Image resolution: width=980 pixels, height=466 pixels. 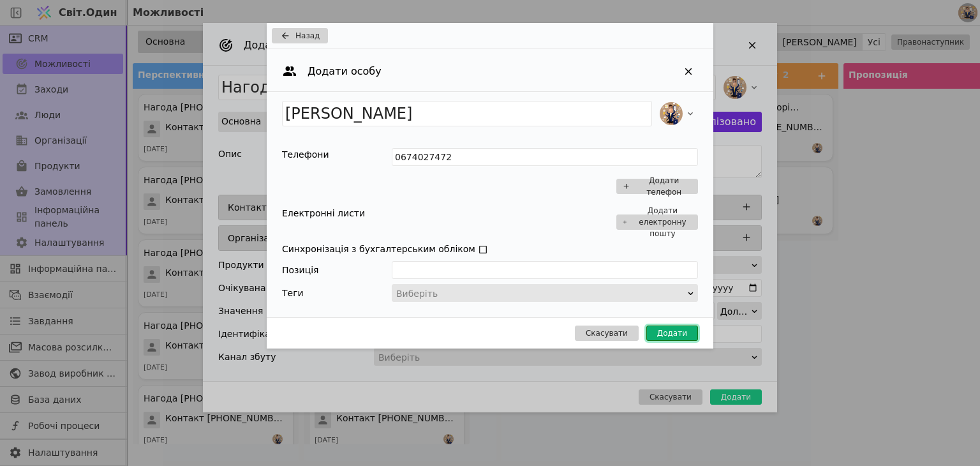 What do you see at coordinates (344, 71) in the screenshot?
I see `font: Додати особу` at bounding box center [344, 71].